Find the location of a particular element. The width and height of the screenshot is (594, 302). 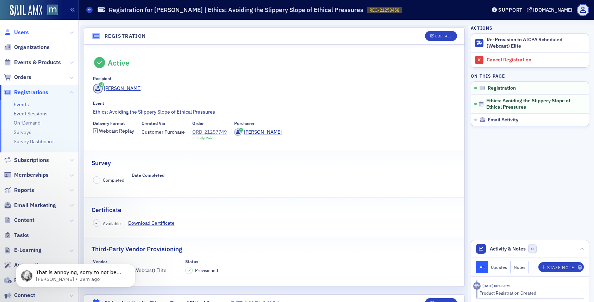

span: Customer Purchase is located at coordinates (163, 132).